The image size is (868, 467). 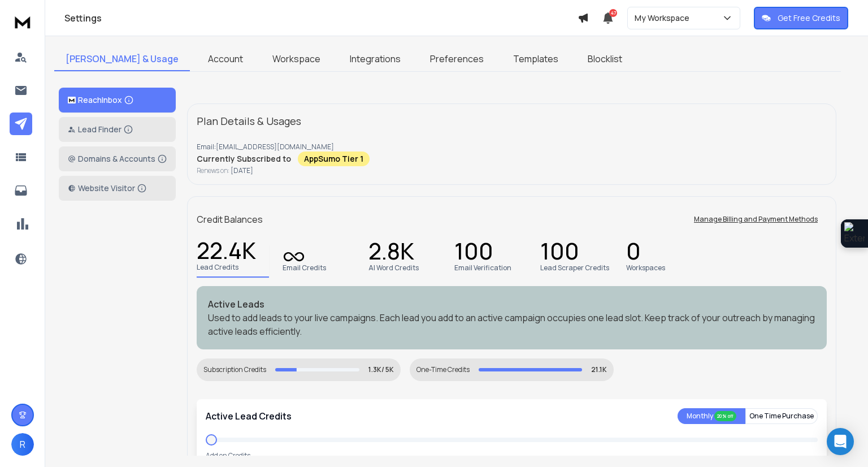 I want to click on a: Blocklist, so click(x=605, y=60).